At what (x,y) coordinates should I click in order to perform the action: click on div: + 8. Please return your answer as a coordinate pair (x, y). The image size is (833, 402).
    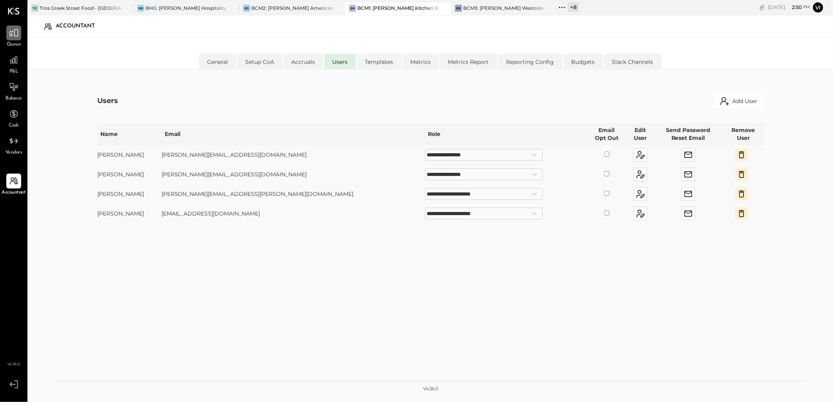
    Looking at the image, I should click on (573, 7).